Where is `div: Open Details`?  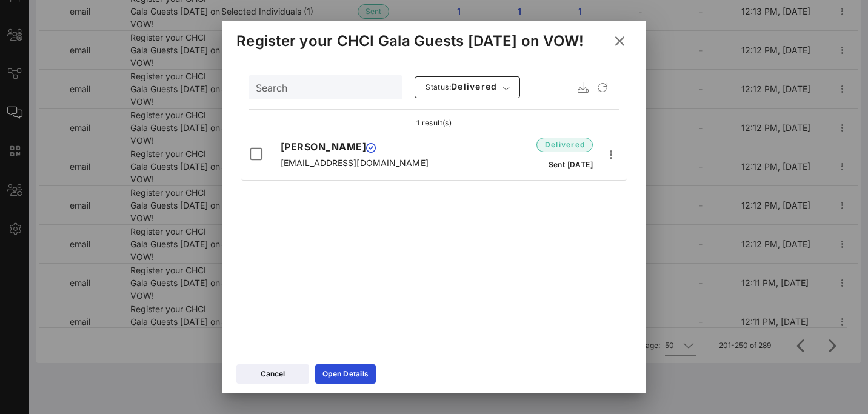
div: Open Details is located at coordinates (345, 374).